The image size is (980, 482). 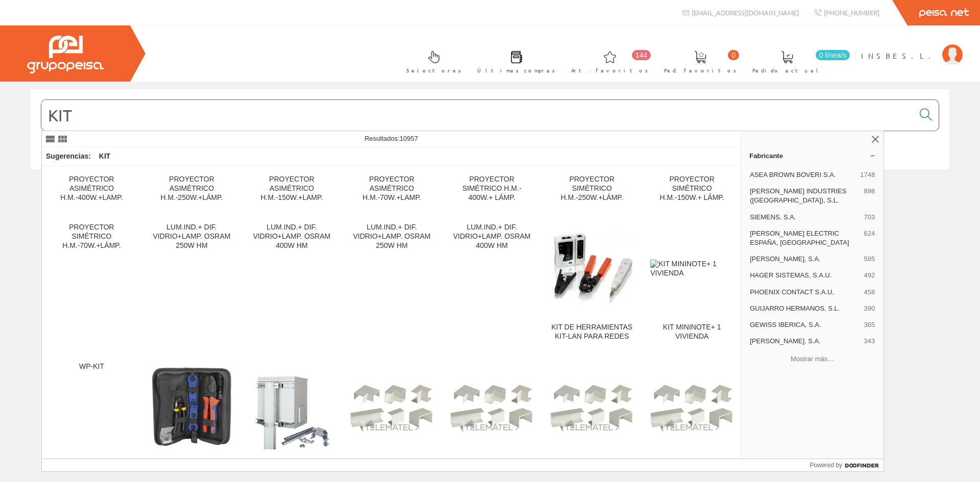 I want to click on span: 144, so click(x=641, y=55).